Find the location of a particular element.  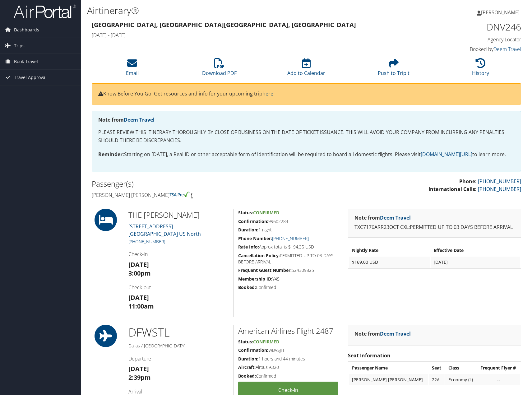

span: Travel Approval is located at coordinates (30, 77).